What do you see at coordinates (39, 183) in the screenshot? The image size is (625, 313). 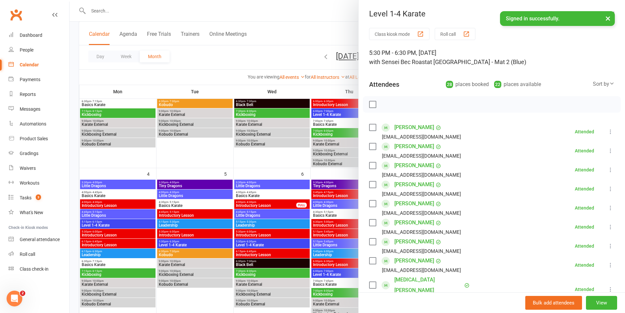 I see `a: Workouts` at bounding box center [39, 183].